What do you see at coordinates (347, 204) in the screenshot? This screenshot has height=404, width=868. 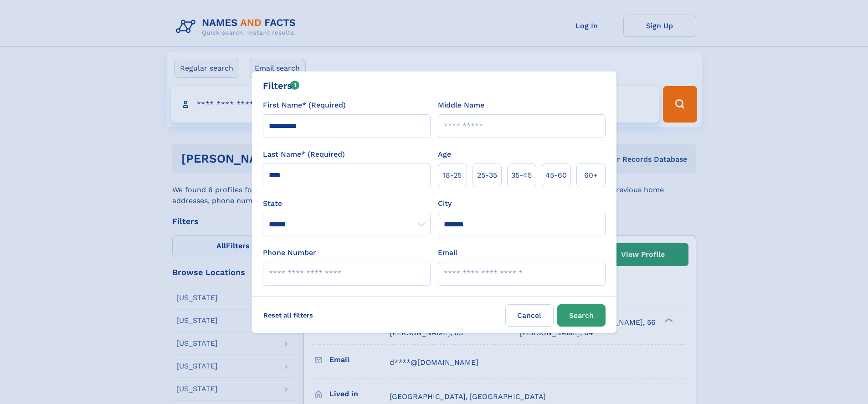 I see `label: State` at bounding box center [347, 204].